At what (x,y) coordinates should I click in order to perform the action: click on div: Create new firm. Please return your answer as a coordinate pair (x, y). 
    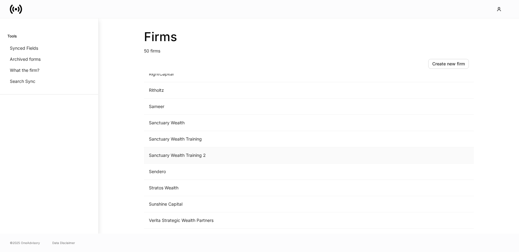
    Looking at the image, I should click on (448, 64).